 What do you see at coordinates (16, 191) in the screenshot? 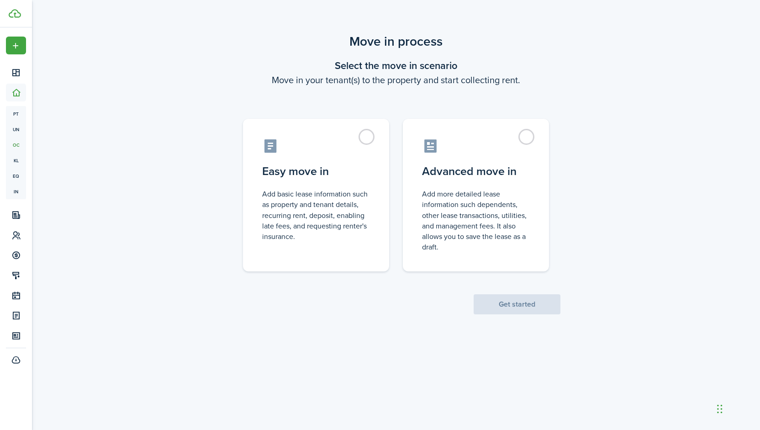
I see `span: in` at bounding box center [16, 191].